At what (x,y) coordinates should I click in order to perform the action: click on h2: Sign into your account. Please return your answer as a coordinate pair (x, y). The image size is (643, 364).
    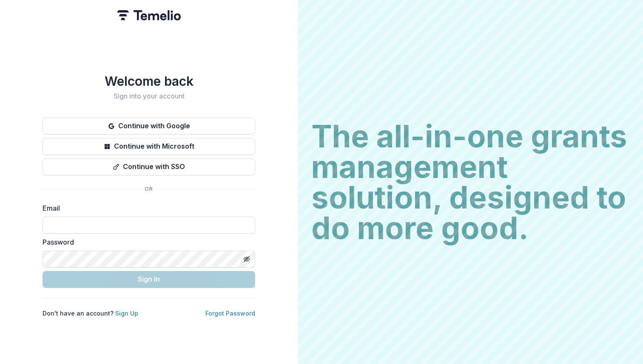
    Looking at the image, I should click on (148, 96).